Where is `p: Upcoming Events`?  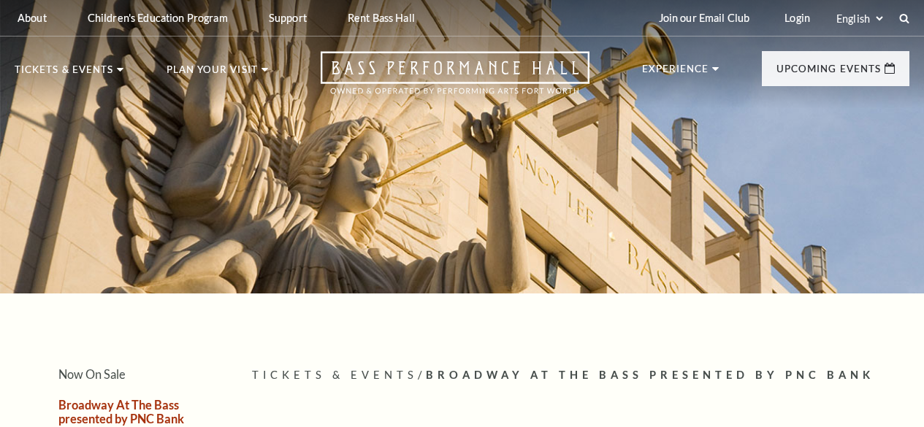
p: Upcoming Events is located at coordinates (829, 73).